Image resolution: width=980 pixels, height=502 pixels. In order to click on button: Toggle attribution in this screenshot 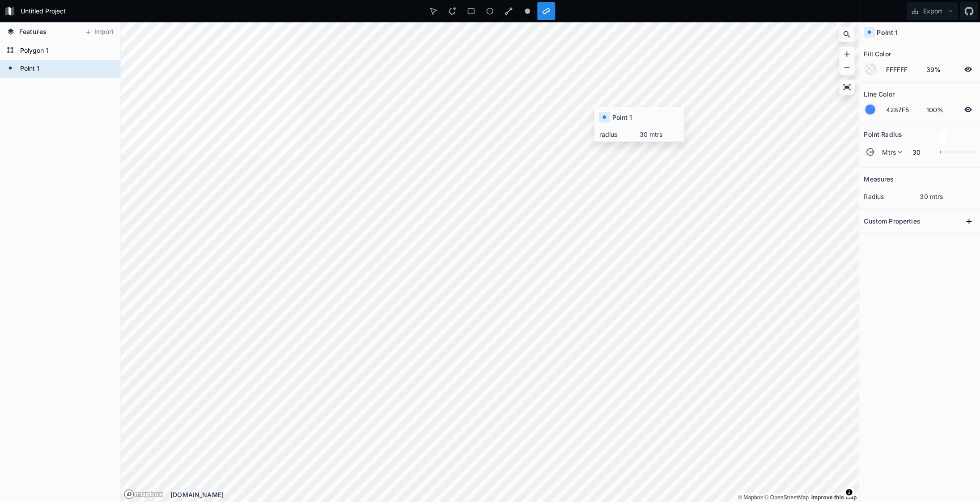, I will do `click(849, 492)`.